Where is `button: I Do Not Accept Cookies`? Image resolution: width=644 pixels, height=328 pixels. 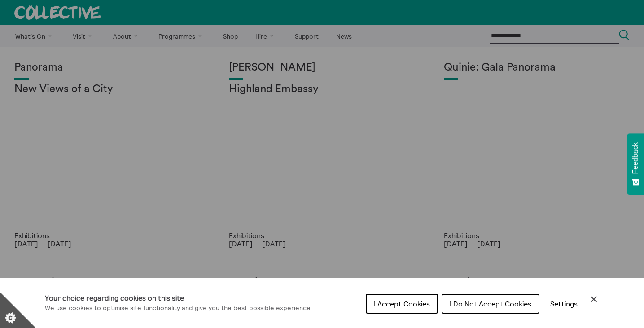 button: I Do Not Accept Cookies is located at coordinates (490, 304).